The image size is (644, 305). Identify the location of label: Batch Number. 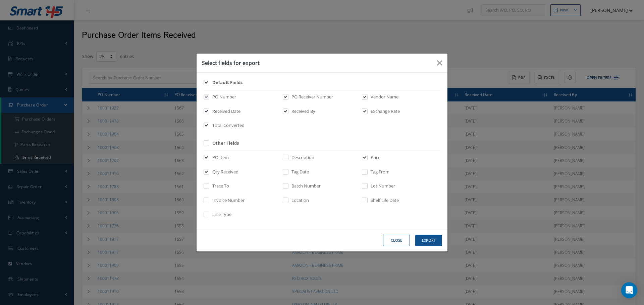
(305, 186).